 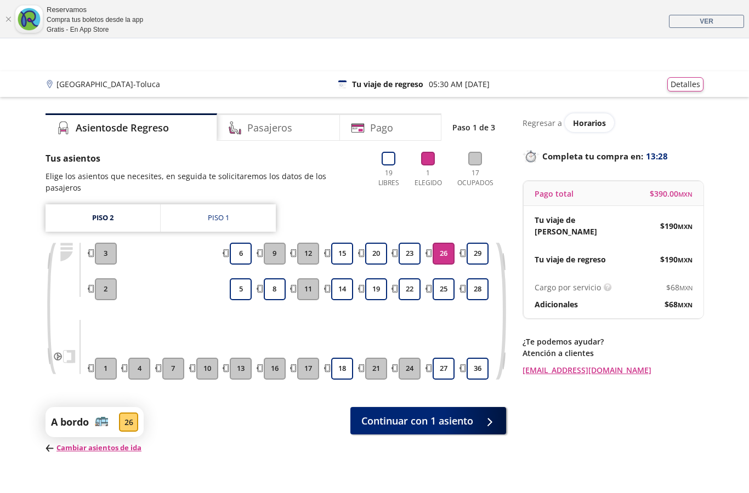 What do you see at coordinates (554, 194) in the screenshot?
I see `p: Pago total` at bounding box center [554, 194].